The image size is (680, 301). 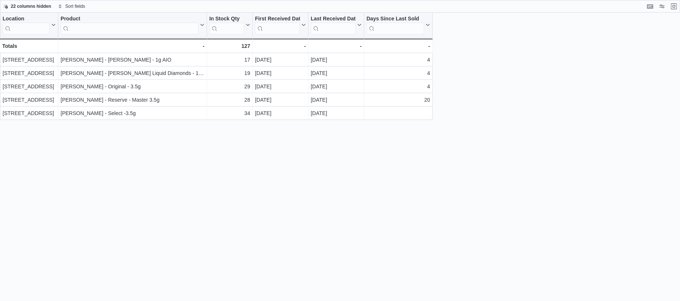 I want to click on div: 34, so click(x=230, y=113).